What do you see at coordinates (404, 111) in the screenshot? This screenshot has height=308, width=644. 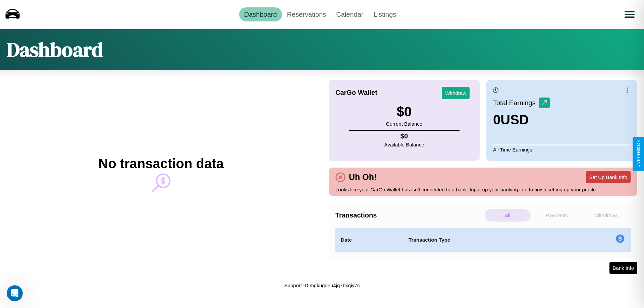 I see `h3: $ 0` at bounding box center [404, 111].